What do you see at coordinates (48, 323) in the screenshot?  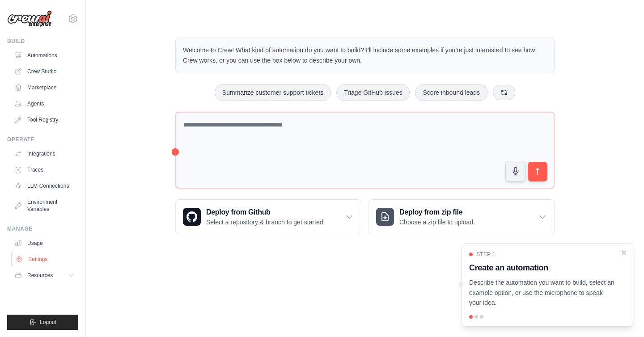 I see `span: Logout` at bounding box center [48, 323].